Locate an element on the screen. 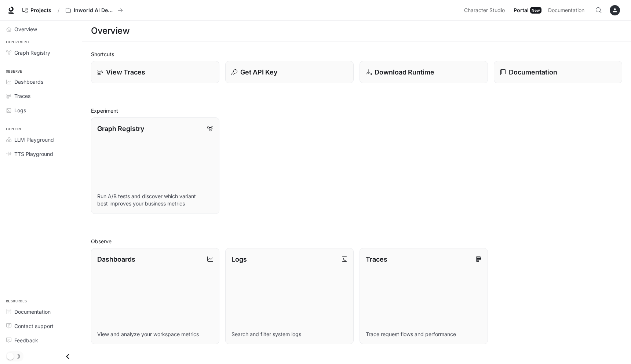 This screenshot has height=364, width=631. a: DashboardsView and analyze your workspace metrics is located at coordinates (155, 296).